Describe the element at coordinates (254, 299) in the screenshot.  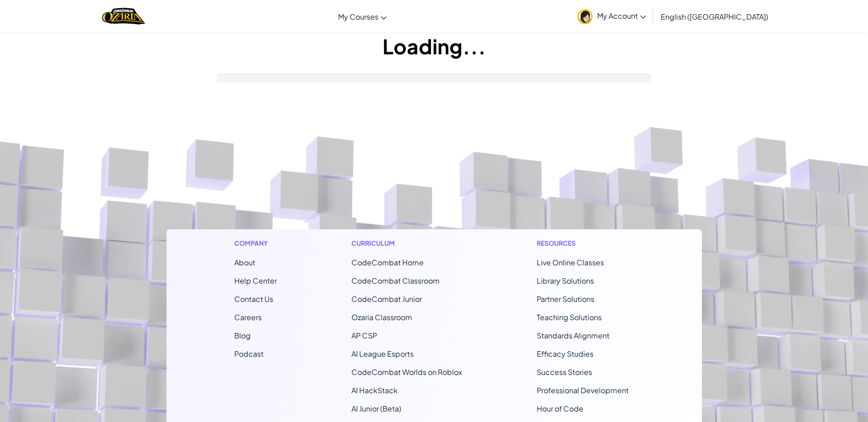
I see `span: Contact Us` at that location.